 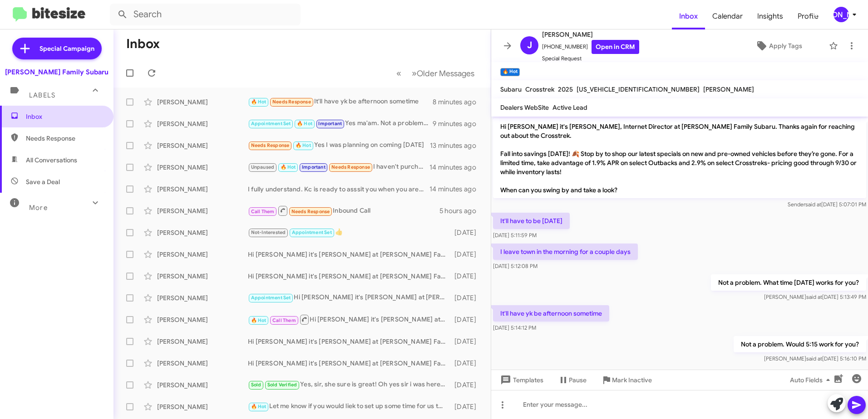 What do you see at coordinates (457, 146) in the screenshot?
I see `div: 13 minutes ago` at bounding box center [457, 146].